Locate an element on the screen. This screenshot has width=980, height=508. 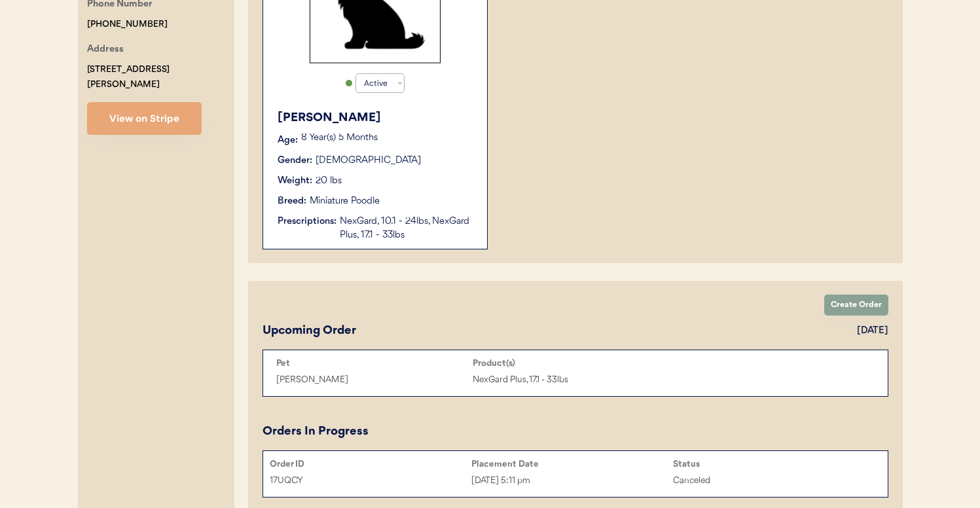
div: Miniature Poodle is located at coordinates (344, 201).